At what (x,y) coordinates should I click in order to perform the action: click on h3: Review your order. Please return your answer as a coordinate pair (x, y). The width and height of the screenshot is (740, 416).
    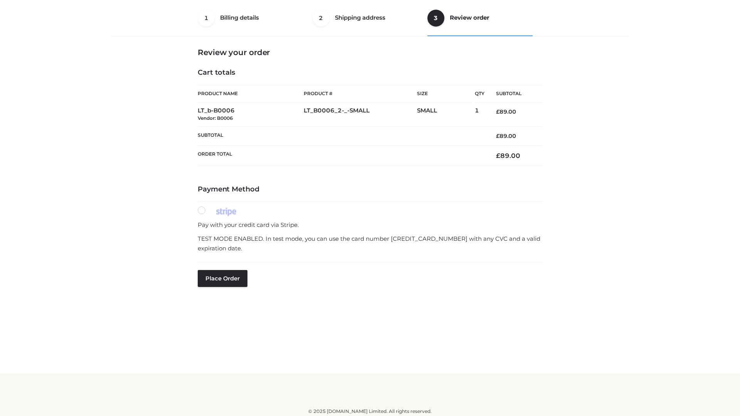
    Looking at the image, I should click on (370, 52).